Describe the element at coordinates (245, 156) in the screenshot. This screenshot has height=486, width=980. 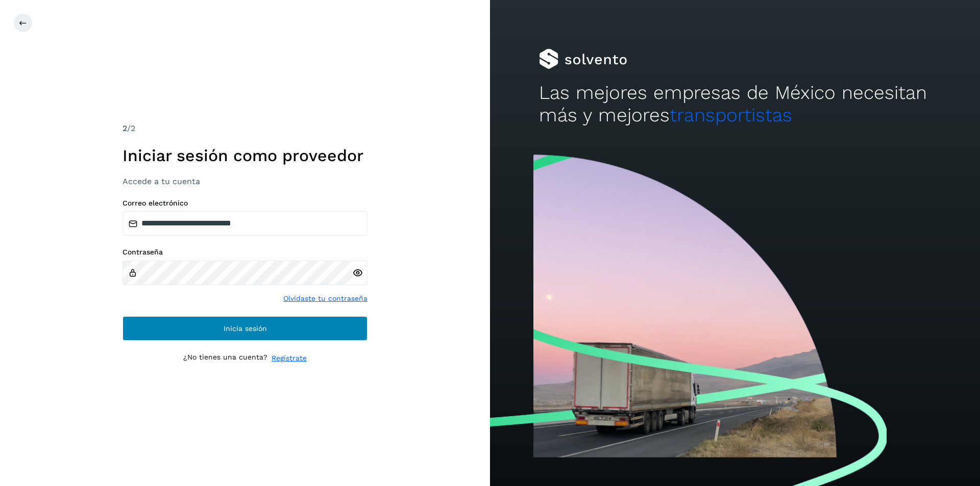
I see `h1: Iniciar sesión como proveedor` at that location.